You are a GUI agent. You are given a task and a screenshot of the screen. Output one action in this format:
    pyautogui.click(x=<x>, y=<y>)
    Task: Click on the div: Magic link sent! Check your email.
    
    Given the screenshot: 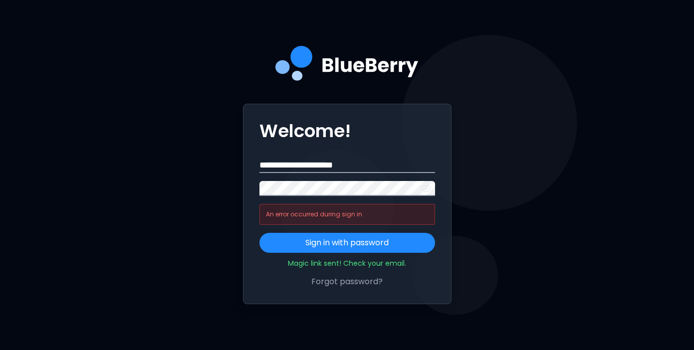 What is the action you would take?
    pyautogui.click(x=347, y=263)
    